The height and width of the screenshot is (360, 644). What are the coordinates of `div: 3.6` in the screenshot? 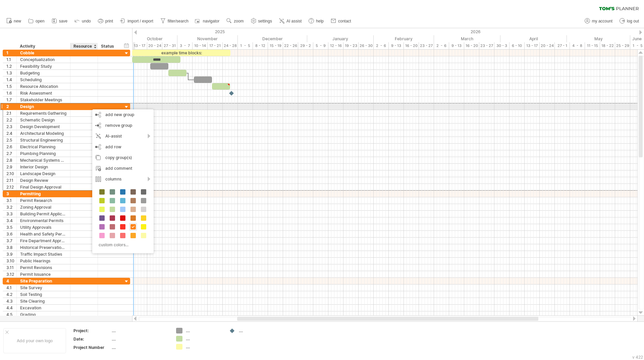 It's located at (11, 234).